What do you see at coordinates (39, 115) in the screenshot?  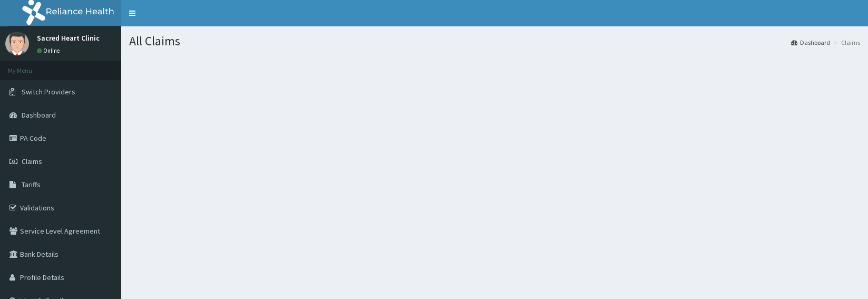 I see `span: Dashboard` at bounding box center [39, 115].